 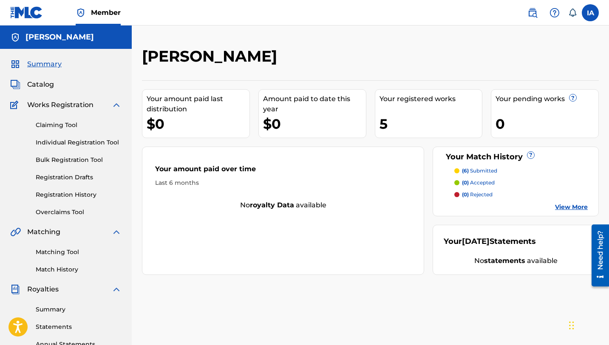 I want to click on div: User Menu, so click(x=591, y=13).